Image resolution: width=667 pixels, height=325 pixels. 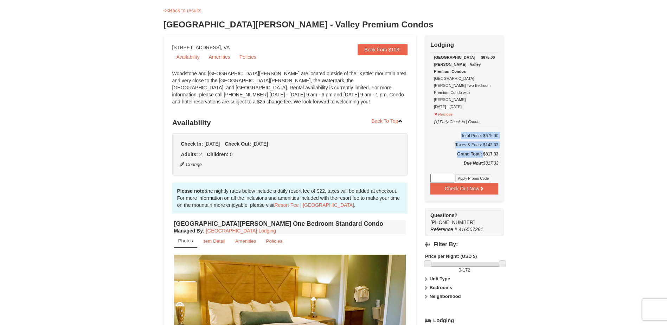 What do you see at coordinates (451, 256) in the screenshot?
I see `strong: Price per Night: (USD $)` at bounding box center [451, 256].